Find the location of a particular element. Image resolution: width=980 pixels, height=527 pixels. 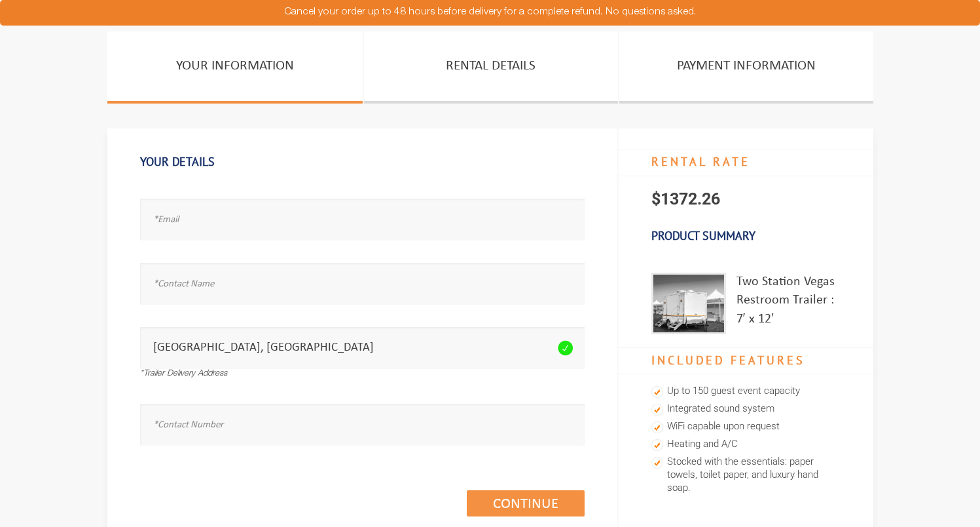

input: *Contact Number is located at coordinates (362, 424).